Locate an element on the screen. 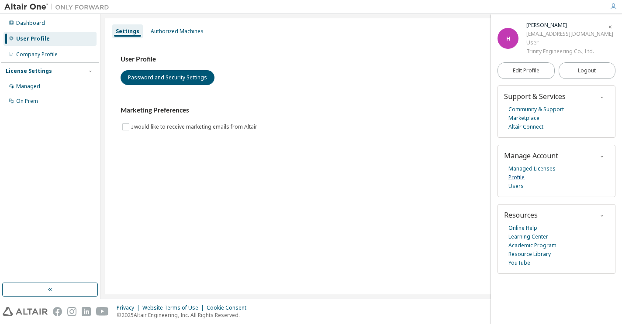  a: Online Help is located at coordinates (523, 228).